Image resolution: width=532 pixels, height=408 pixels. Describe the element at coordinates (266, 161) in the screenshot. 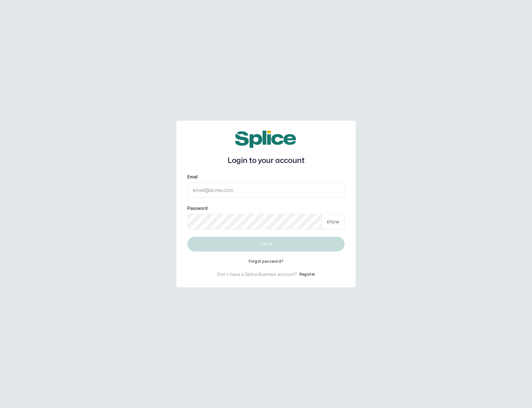

I see `h1: Login to your account` at that location.